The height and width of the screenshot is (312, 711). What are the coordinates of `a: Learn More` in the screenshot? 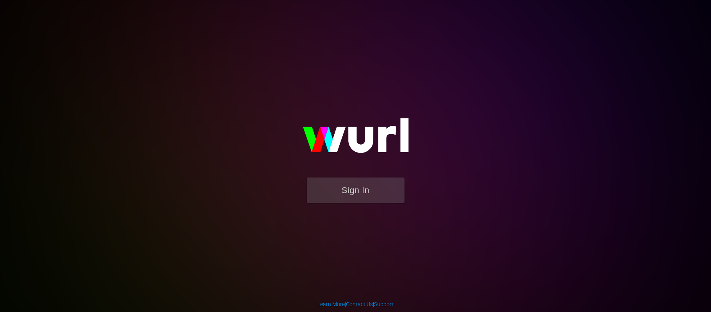 It's located at (331, 304).